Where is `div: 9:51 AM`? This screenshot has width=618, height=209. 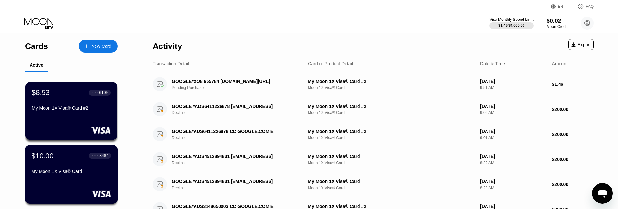 div: 9:51 AM is located at coordinates (514, 88).